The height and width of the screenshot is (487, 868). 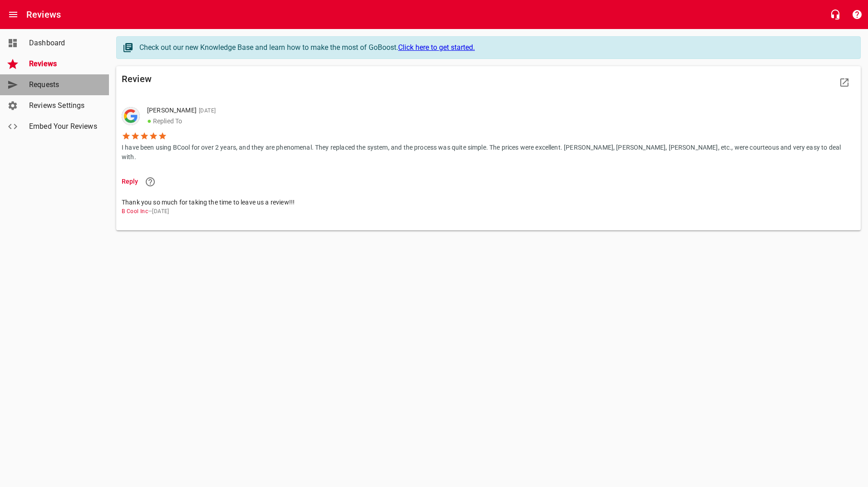 What do you see at coordinates (131, 116) in the screenshot?
I see `img: google-dark.png` at bounding box center [131, 116].